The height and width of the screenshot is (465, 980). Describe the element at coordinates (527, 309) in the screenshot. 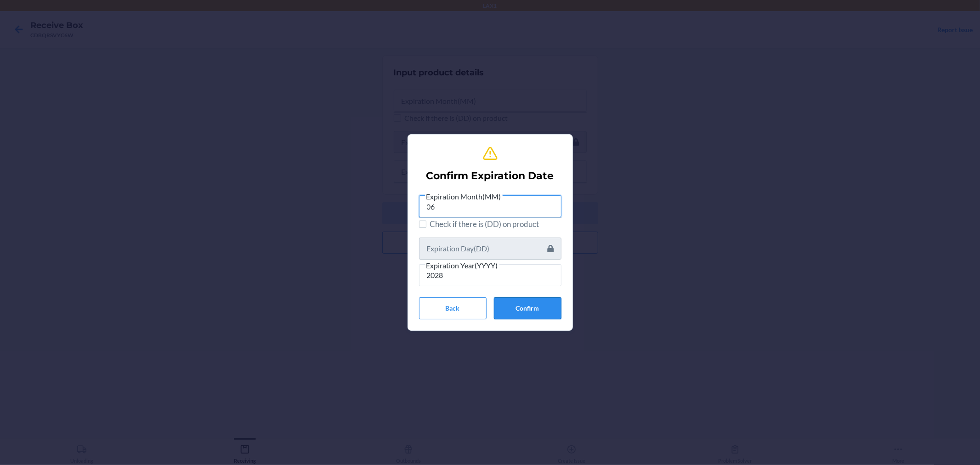

I see `button: Confirm` at that location.